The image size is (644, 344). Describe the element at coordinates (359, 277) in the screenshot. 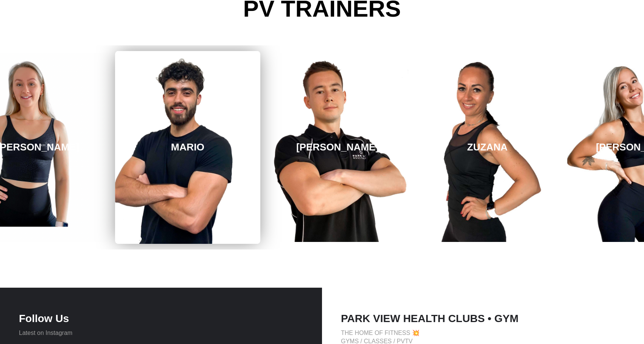

I see `b: START NOW` at that location.